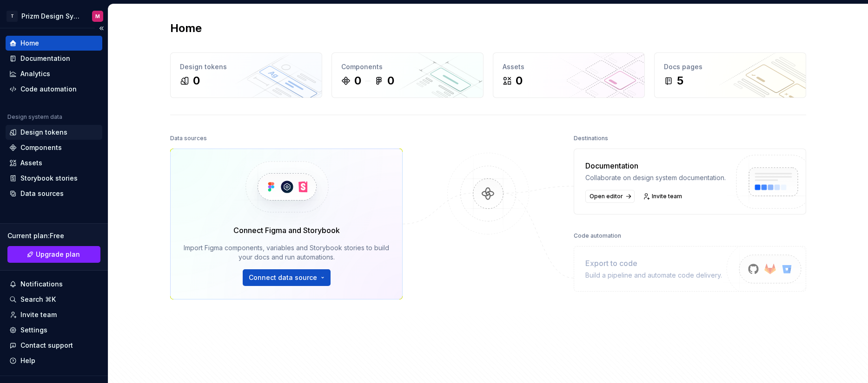  I want to click on div: Design system data, so click(35, 117).